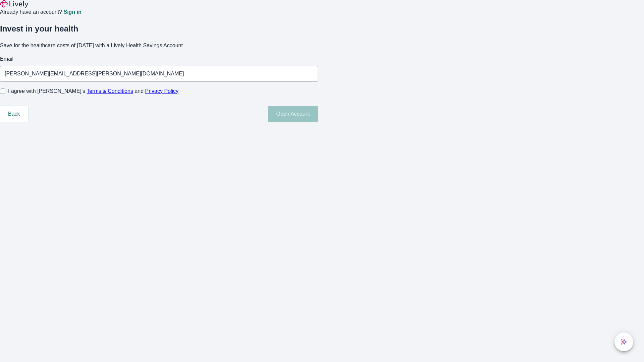  I want to click on div: Sign in, so click(72, 12).